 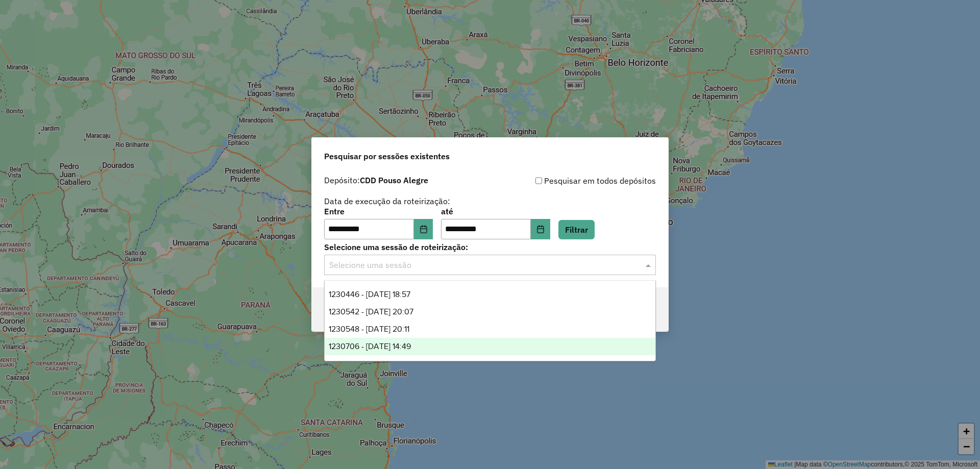 I want to click on label: até, so click(x=495, y=211).